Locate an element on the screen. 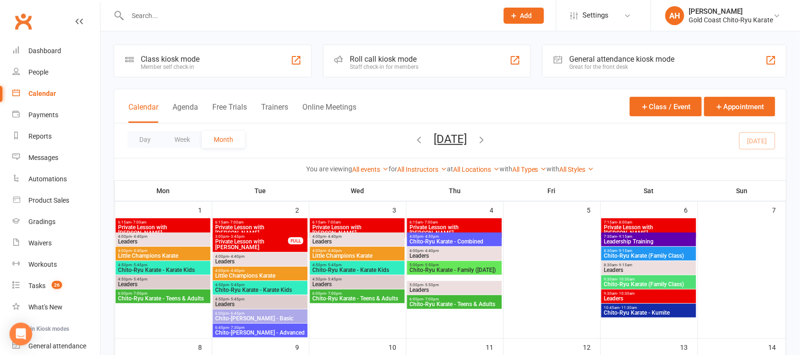  a: Reports is located at coordinates (56, 136).